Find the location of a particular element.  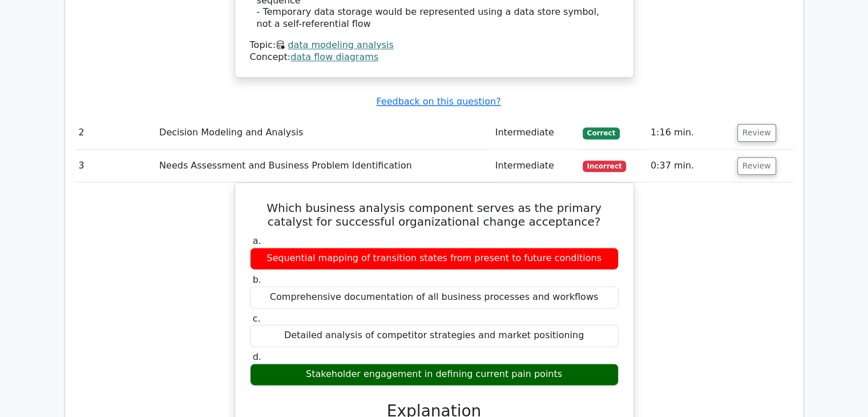

div: Stakeholder engagement in defining current pain points is located at coordinates (435, 374).